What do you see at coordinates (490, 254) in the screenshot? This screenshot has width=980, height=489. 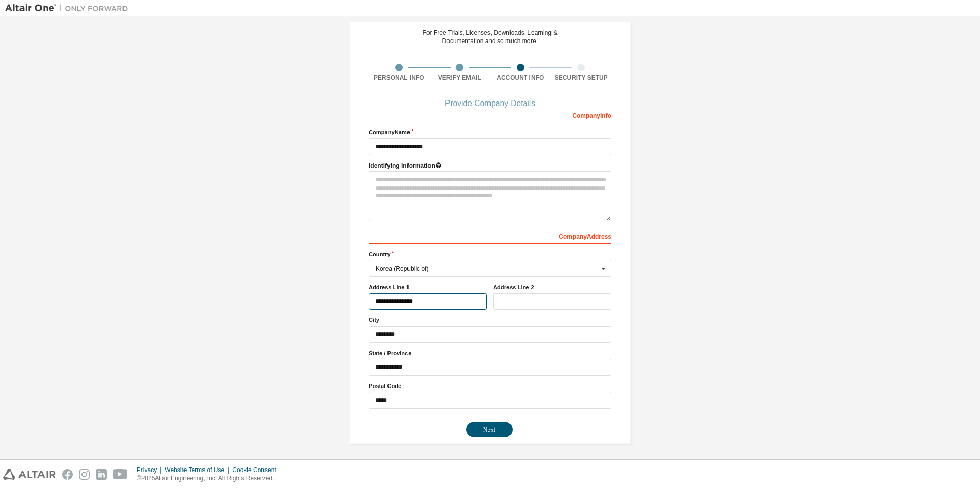 I see `label: Country` at bounding box center [490, 254].